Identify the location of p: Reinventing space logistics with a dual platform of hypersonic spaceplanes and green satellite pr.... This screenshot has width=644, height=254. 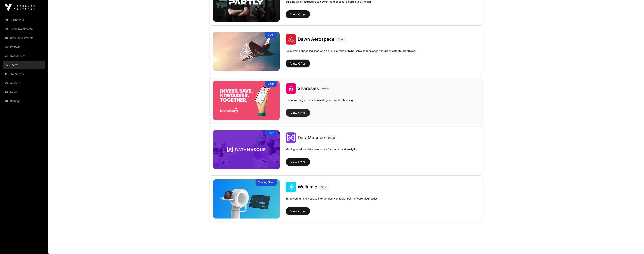
(350, 54).